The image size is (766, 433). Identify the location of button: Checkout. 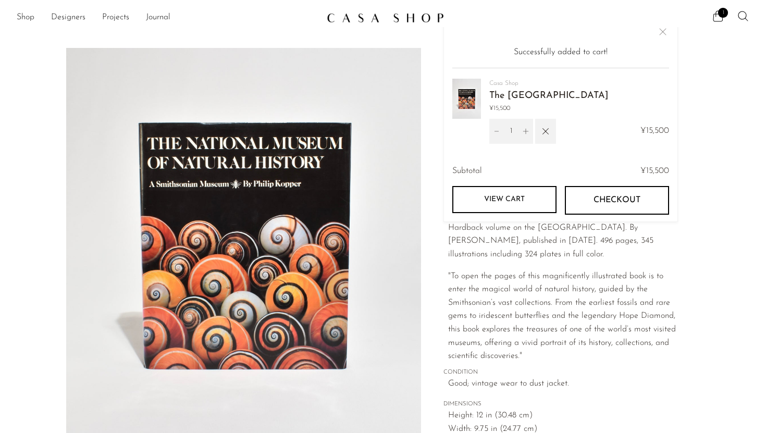
(617, 201).